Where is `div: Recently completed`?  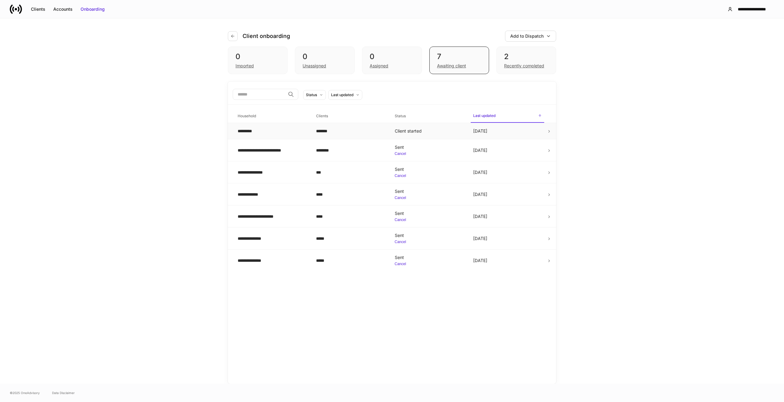 div: Recently completed is located at coordinates (524, 66).